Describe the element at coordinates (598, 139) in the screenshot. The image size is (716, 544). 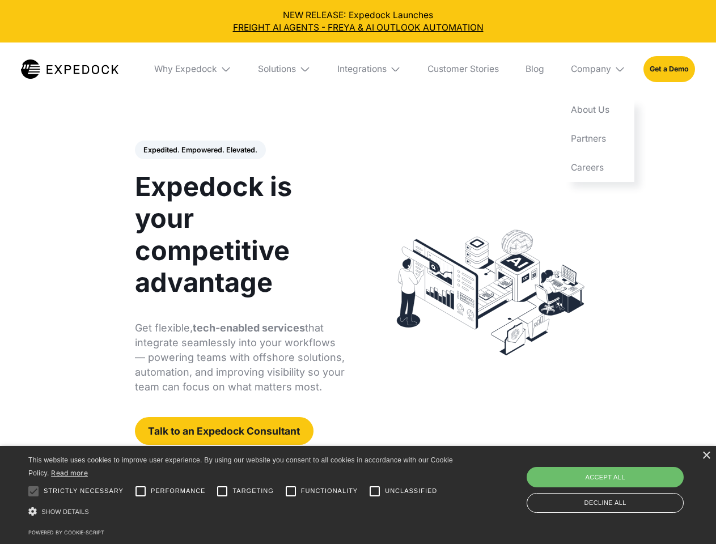
I see `a: Partners` at that location.